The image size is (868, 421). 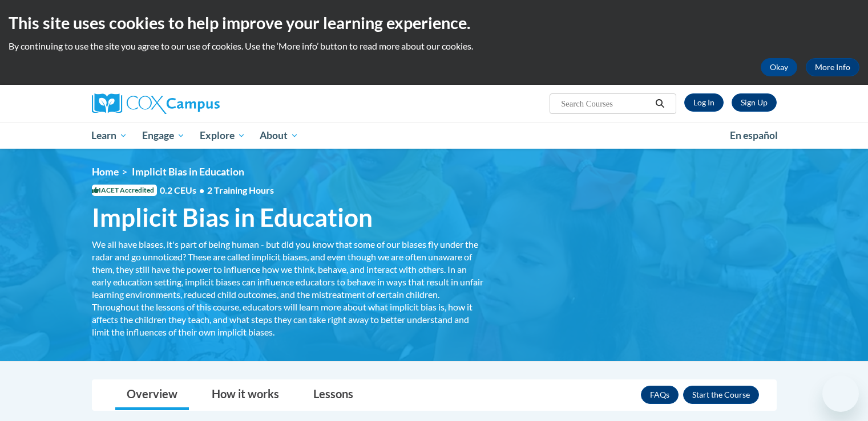 I want to click on a: Learn, so click(x=110, y=136).